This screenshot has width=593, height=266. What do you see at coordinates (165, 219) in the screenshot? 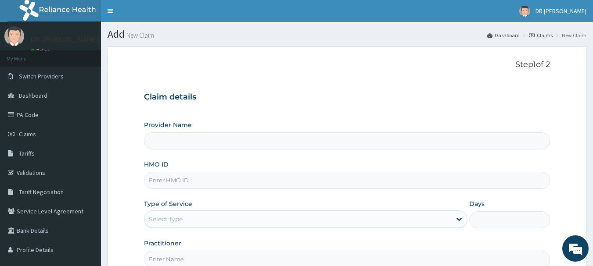
I see `div: Select type` at bounding box center [165, 219].